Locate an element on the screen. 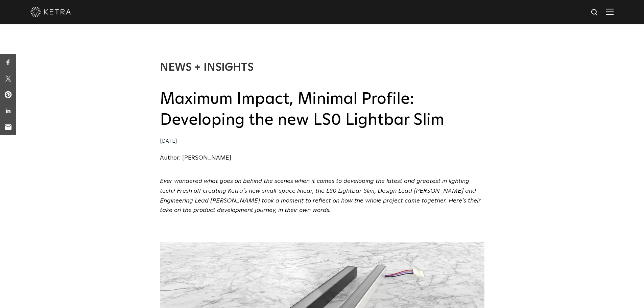  img: search icon is located at coordinates (594, 13).